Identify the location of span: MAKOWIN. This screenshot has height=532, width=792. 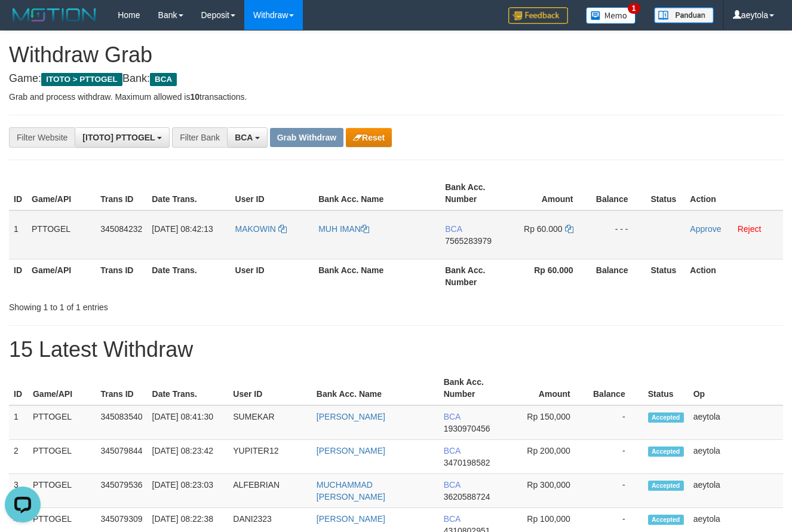
(256, 229).